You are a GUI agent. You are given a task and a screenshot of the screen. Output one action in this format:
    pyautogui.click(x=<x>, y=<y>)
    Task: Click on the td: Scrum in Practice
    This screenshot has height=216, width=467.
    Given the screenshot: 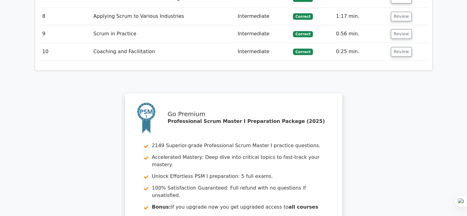 What is the action you would take?
    pyautogui.click(x=163, y=34)
    